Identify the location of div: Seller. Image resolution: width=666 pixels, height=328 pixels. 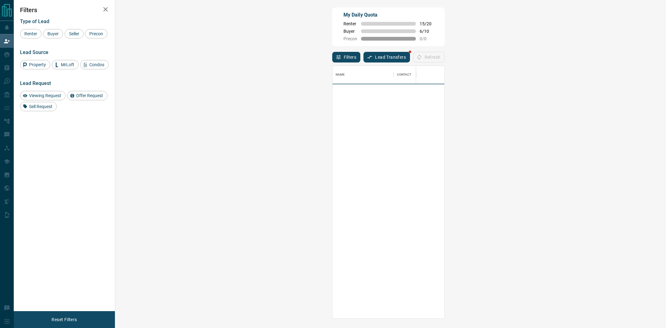
(74, 34).